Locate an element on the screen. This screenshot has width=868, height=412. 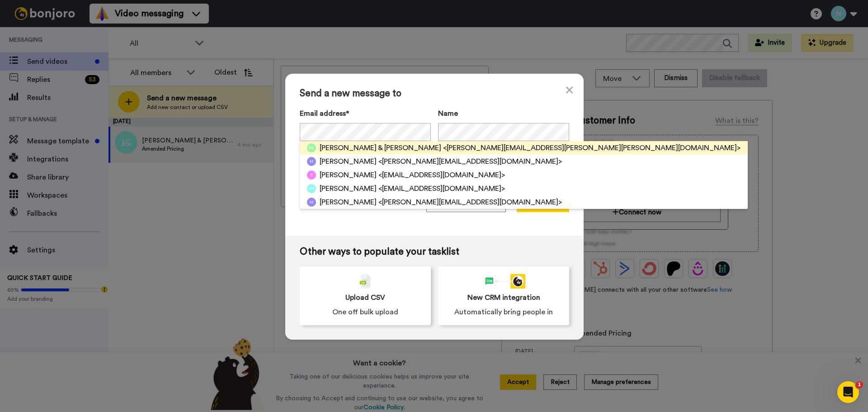
div: animation is located at coordinates (503, 281).